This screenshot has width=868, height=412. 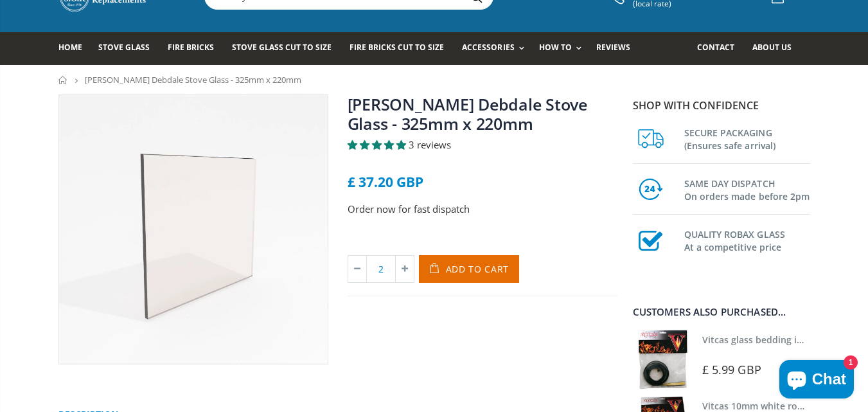 What do you see at coordinates (487, 47) in the screenshot?
I see `span: Accessories` at bounding box center [487, 47].